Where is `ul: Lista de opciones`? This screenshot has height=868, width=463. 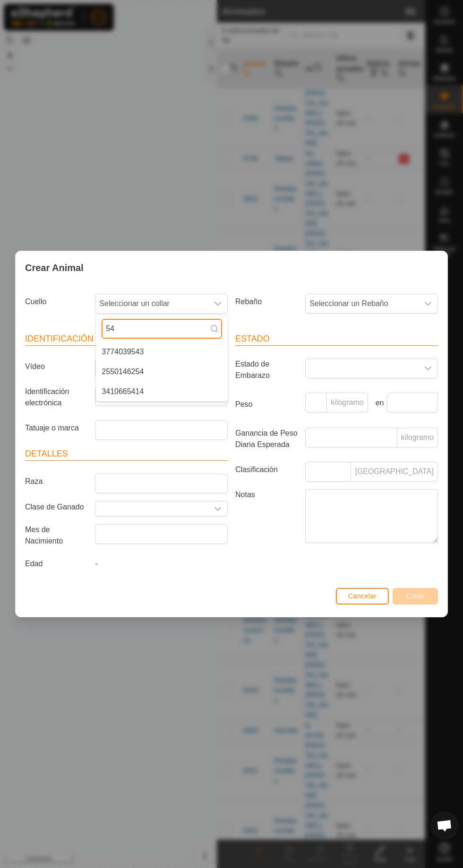 ul: Lista de opciones is located at coordinates (162, 371).